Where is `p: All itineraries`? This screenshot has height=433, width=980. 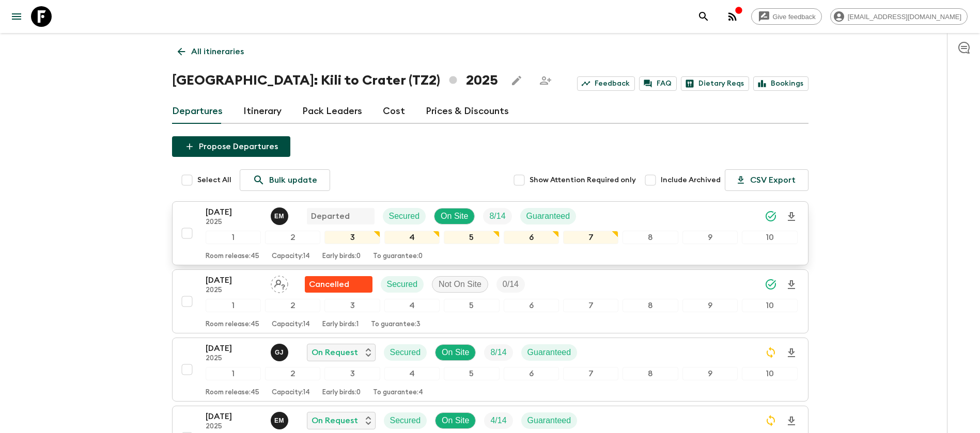 p: All itineraries is located at coordinates (218, 51).